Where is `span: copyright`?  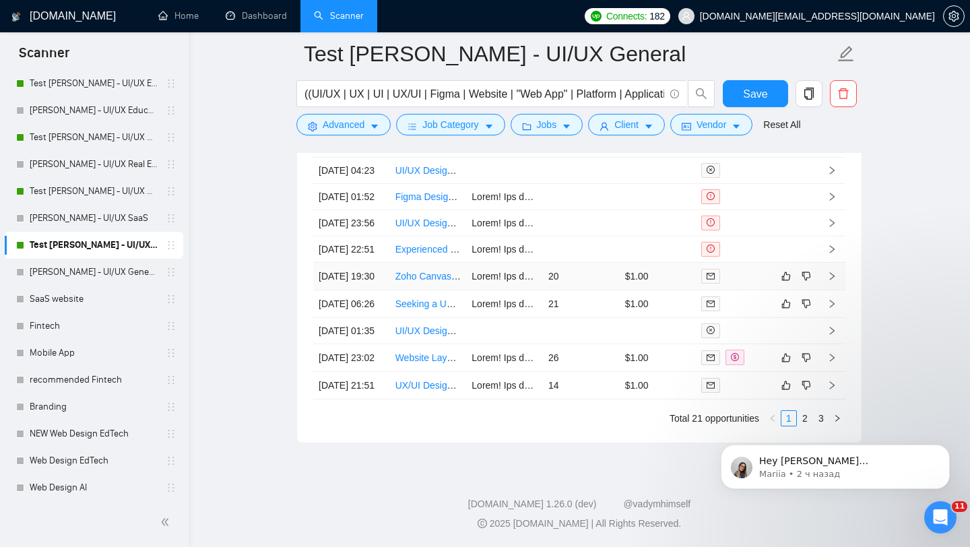 span: copyright is located at coordinates (482, 523).